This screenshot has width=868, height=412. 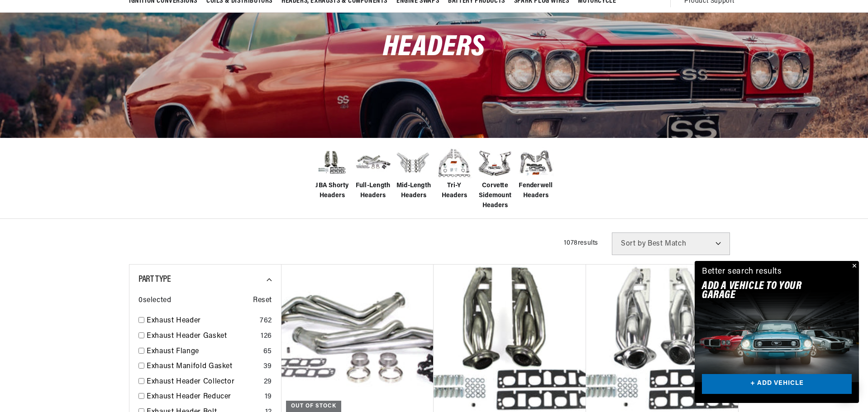 I want to click on a: Exhaust Header Gasket, so click(x=202, y=336).